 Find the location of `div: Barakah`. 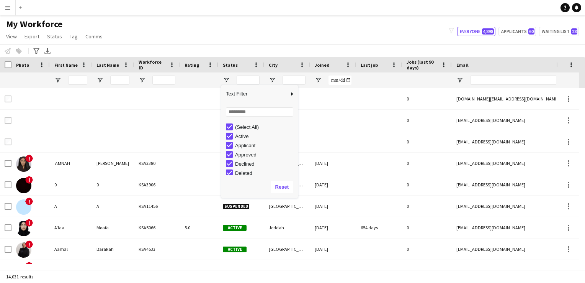

div: Barakah is located at coordinates (113, 249).